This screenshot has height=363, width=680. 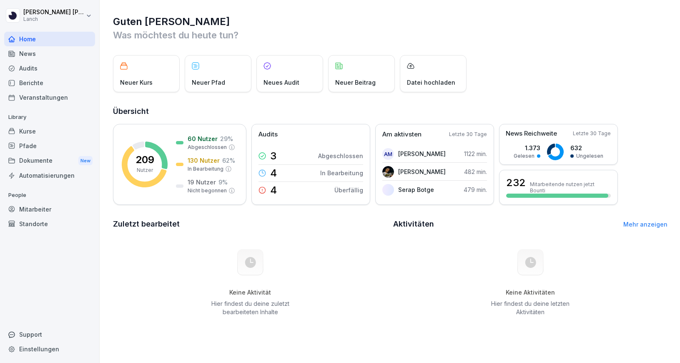 What do you see at coordinates (50, 223) in the screenshot?
I see `div: Standorte` at bounding box center [50, 223].